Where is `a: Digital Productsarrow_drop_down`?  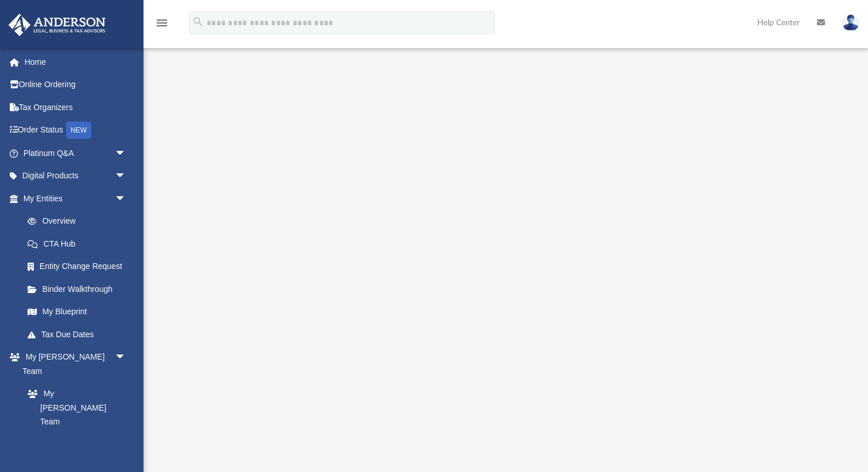 a: Digital Productsarrow_drop_down is located at coordinates (76, 176).